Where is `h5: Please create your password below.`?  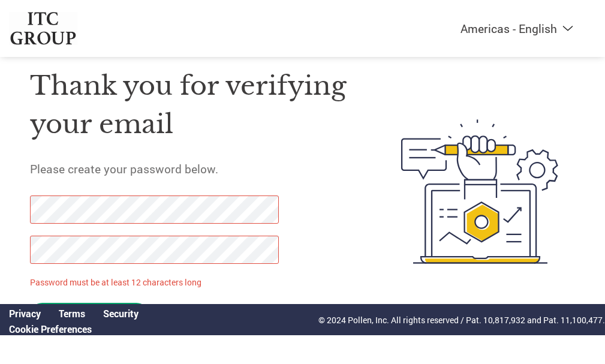
h5: Please create your password below. is located at coordinates (193, 169).